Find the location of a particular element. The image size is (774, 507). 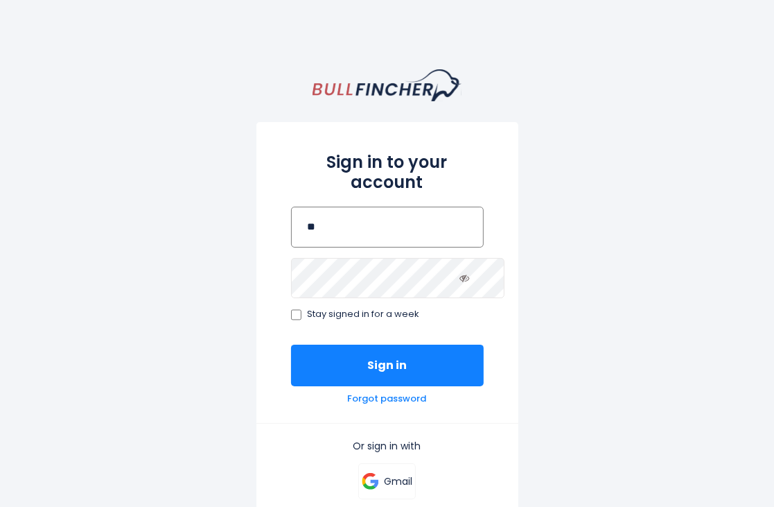

a: homepage is located at coordinates (387, 85).